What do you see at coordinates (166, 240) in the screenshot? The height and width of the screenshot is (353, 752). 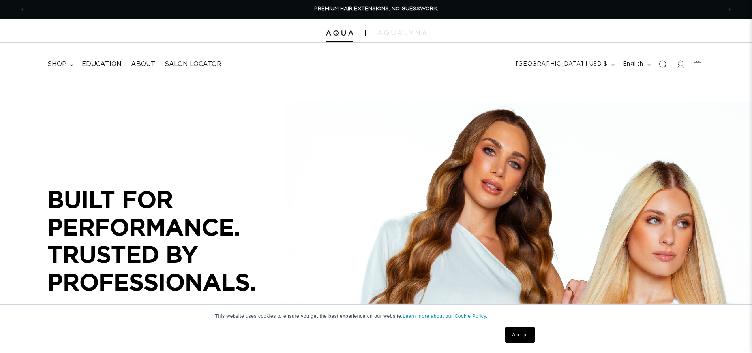 I see `p: BUILT FOR PERFORMANCE. TRUSTED BY PROFESSIONALS.` at bounding box center [166, 240].